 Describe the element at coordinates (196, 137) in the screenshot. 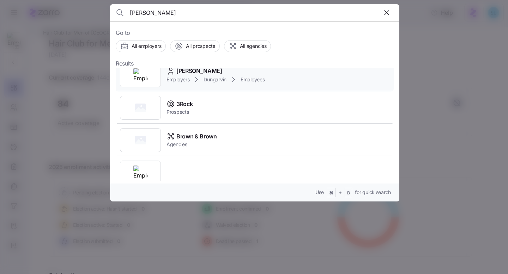

I see `span: Brown & Brown` at that location.